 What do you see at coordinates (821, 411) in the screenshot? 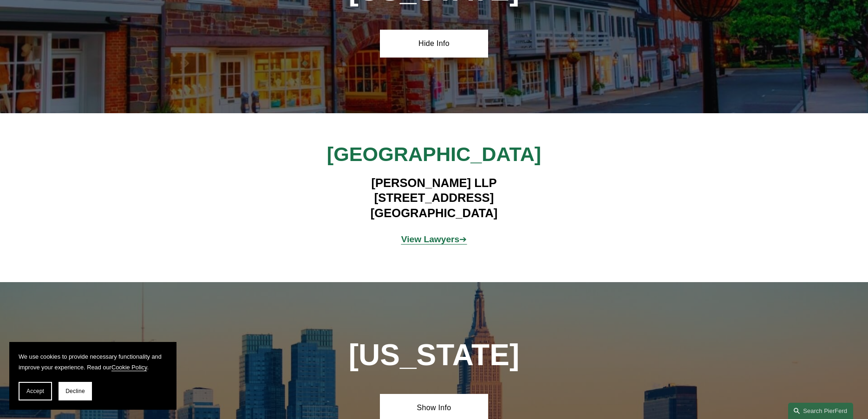
I see `a: Search this site` at bounding box center [821, 411].